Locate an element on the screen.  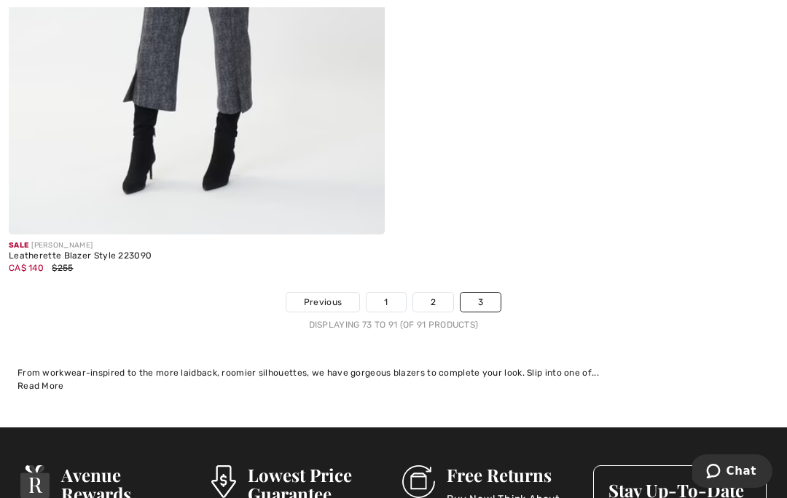
span: $255 is located at coordinates (62, 268).